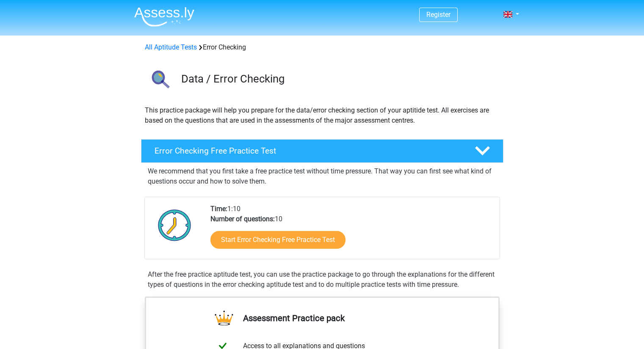 The height and width of the screenshot is (349, 644). What do you see at coordinates (338, 79) in the screenshot?
I see `h3: Data / Error Checking` at bounding box center [338, 79].